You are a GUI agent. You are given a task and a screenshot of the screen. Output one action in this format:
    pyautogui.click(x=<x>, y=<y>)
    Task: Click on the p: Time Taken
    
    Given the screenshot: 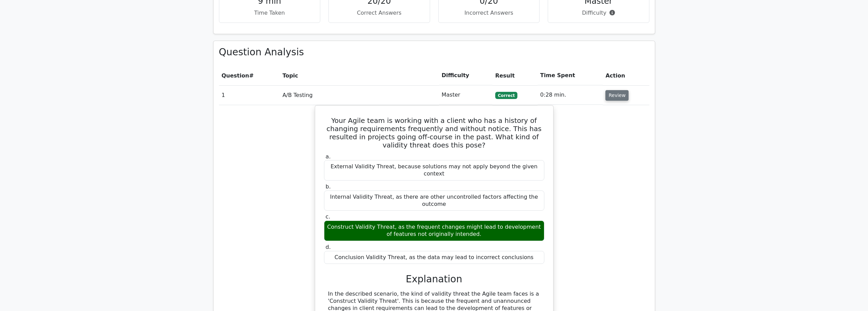 What is the action you would take?
    pyautogui.click(x=270, y=13)
    